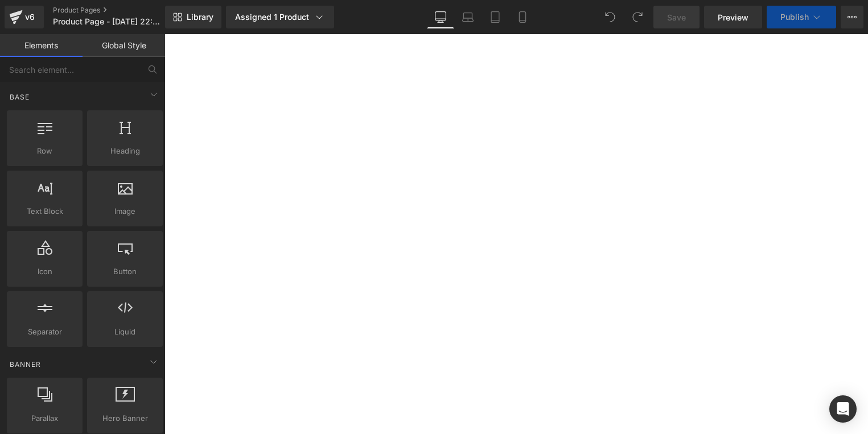  What do you see at coordinates (19, 97) in the screenshot?
I see `span: Base` at bounding box center [19, 97].